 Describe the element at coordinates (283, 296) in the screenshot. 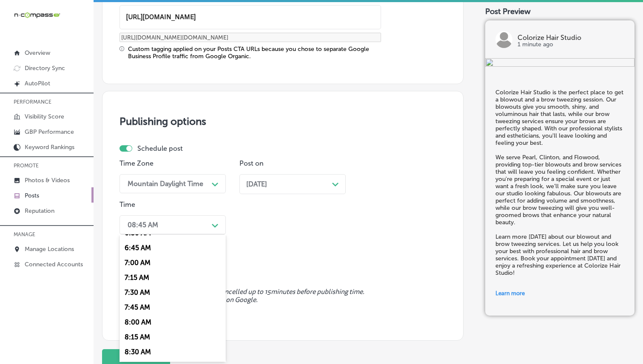

I see `span: Scheduled posts can be edited or cancelled up to 15 minutes before publishing time. Videos cannot...` at that location.